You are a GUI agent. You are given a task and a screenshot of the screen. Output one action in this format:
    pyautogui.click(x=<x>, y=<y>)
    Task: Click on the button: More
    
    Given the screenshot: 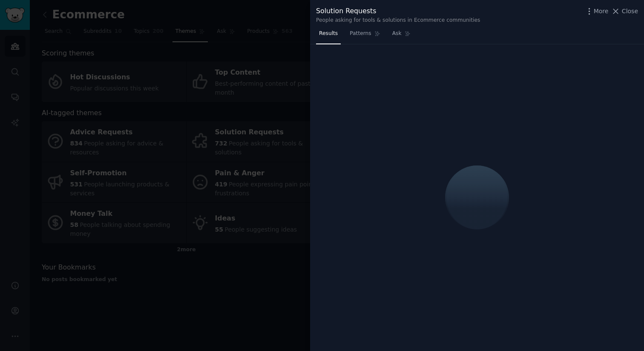 What is the action you would take?
    pyautogui.click(x=597, y=11)
    